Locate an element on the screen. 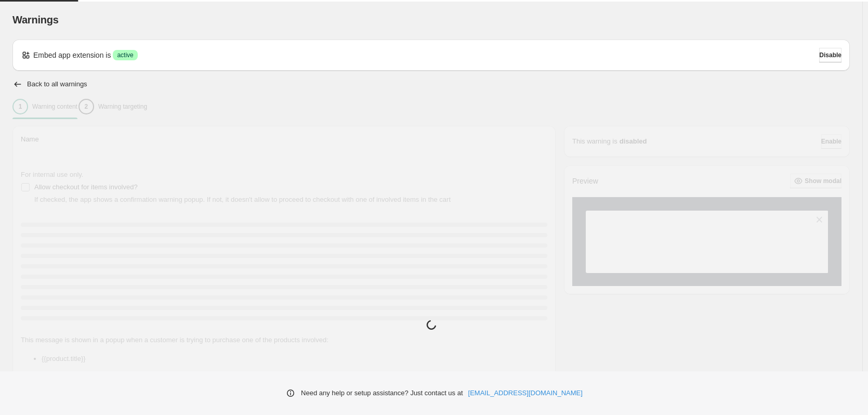 The image size is (868, 415). span: Disable is located at coordinates (830, 55).